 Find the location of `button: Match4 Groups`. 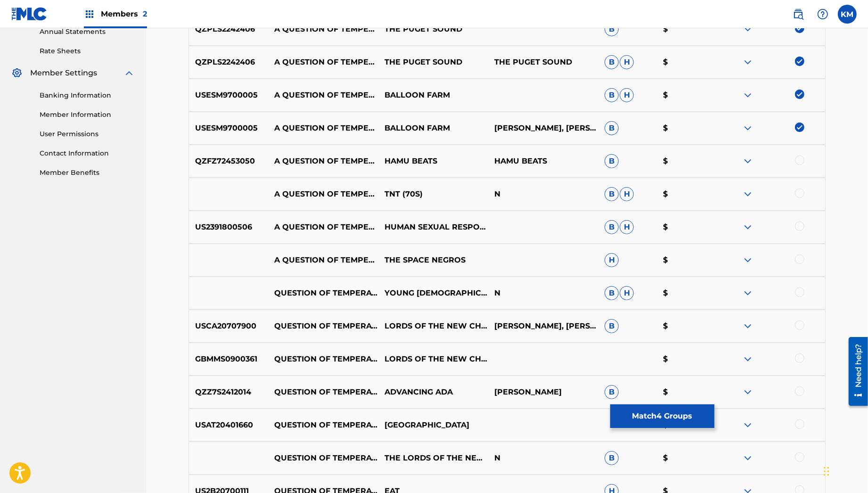

button: Match4 Groups is located at coordinates (662, 416).